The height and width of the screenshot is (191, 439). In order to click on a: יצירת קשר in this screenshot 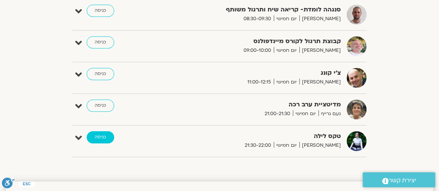, I will do `click(399, 180)`.